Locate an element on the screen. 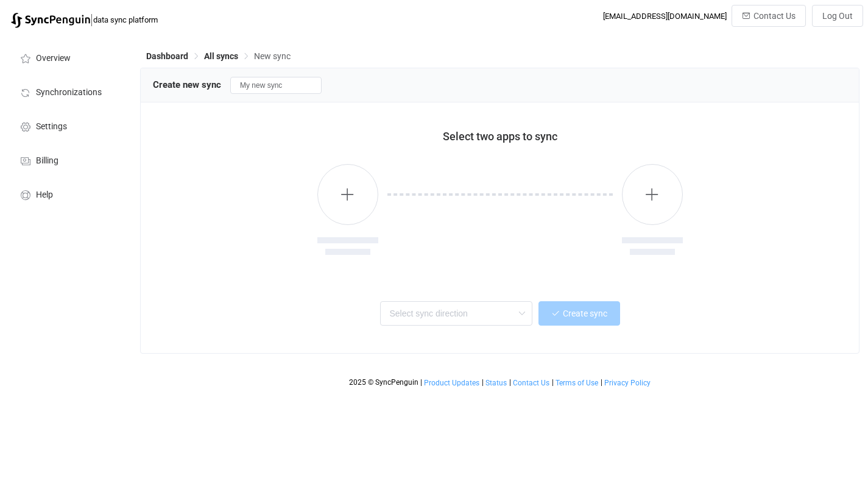  img: syncpenguin.svg is located at coordinates (50, 20).